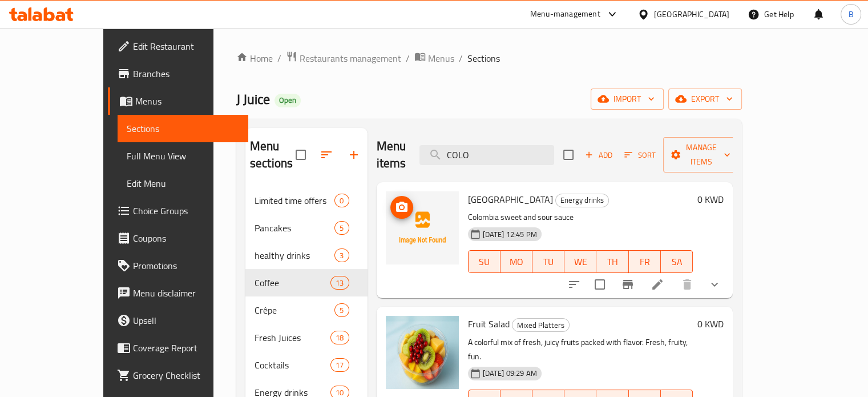  Describe the element at coordinates (516, 262) in the screenshot. I see `span: MO` at that location.